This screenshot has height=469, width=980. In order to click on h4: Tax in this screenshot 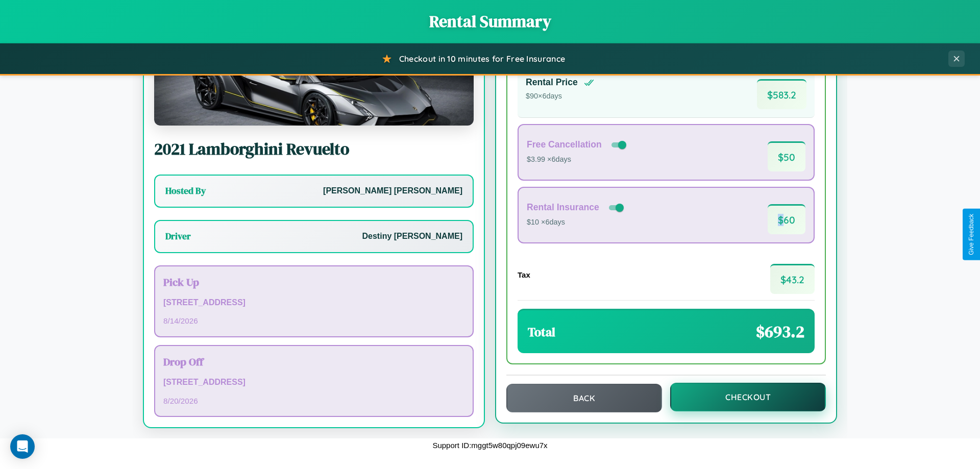, I will do `click(524, 275)`.